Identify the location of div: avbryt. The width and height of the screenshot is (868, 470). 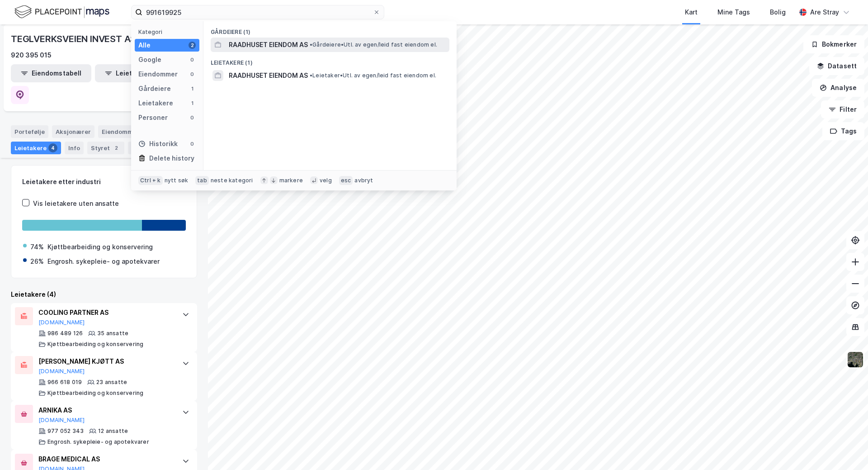
(364, 181).